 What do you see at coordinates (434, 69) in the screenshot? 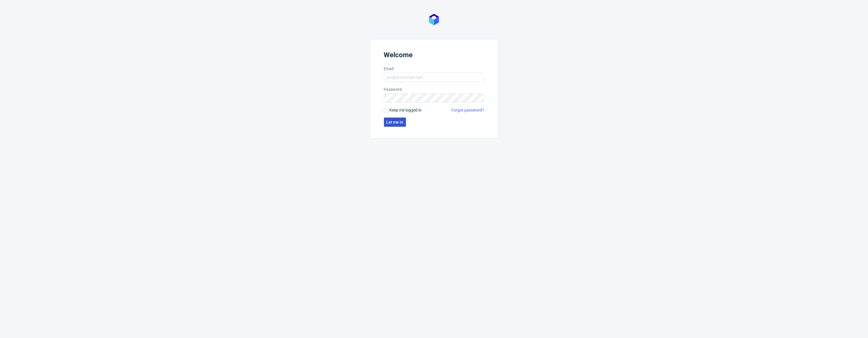
I see `label: Email` at bounding box center [434, 69].